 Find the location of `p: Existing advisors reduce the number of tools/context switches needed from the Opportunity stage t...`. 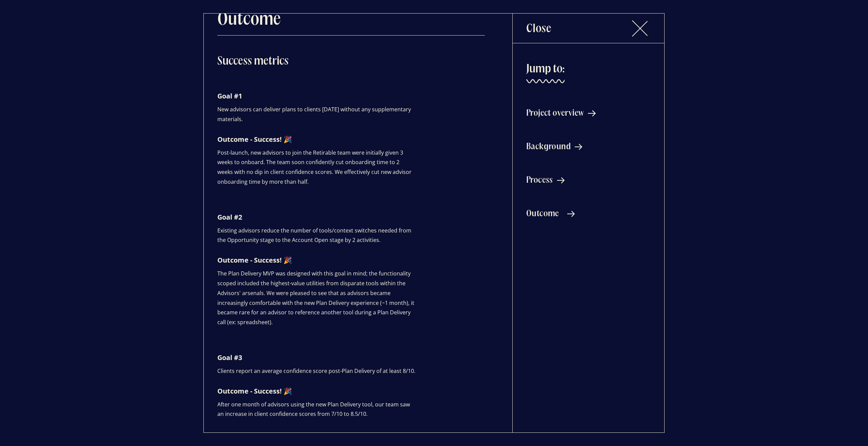

p: Existing advisors reduce the number of tools/context switches needed from the Opportunity stage t... is located at coordinates (316, 235).